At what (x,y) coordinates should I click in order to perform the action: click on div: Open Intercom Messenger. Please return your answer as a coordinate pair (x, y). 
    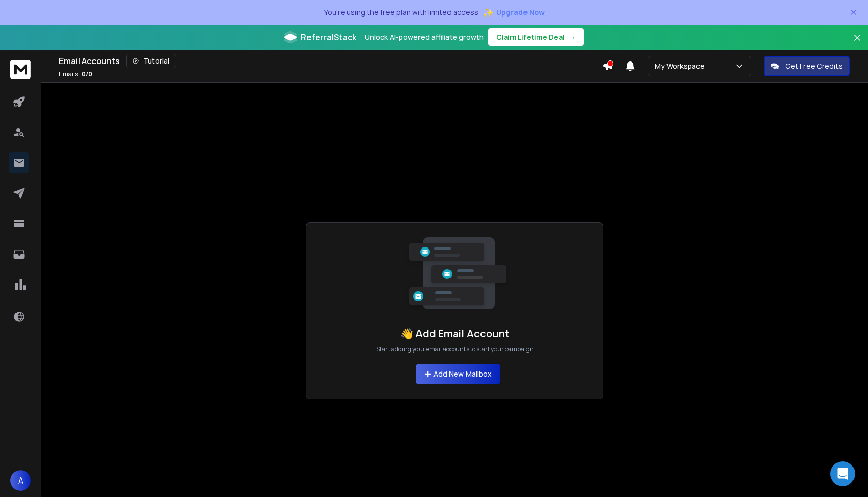
    Looking at the image, I should click on (842, 474).